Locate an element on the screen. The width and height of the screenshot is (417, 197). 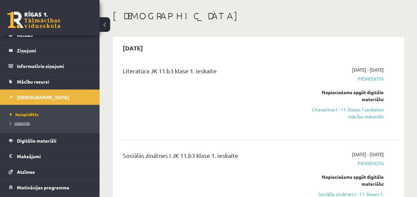
a: Informatīvie ziņojumi is located at coordinates (50, 66).